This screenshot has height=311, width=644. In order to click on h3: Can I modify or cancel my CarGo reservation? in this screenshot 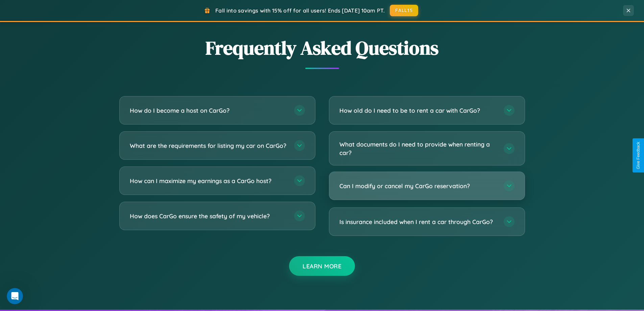, I will do `click(418, 186)`.